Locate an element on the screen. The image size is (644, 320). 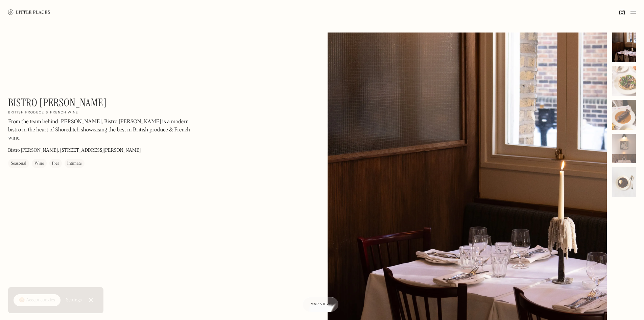
div: Seasonal is located at coordinates (19, 163).